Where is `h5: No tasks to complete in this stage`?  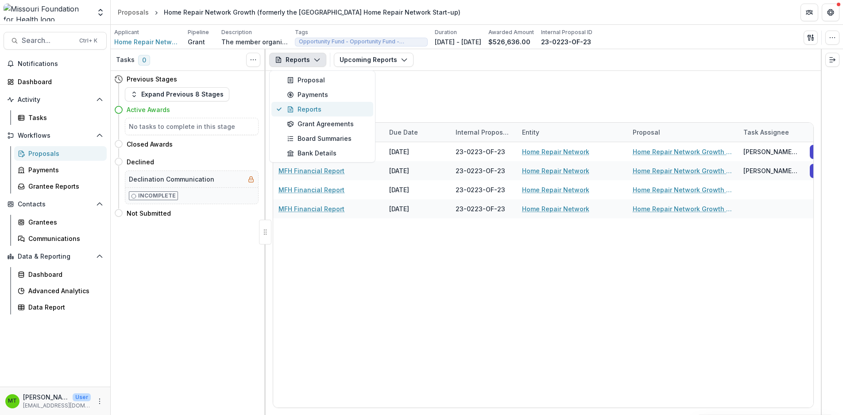 h5: No tasks to complete in this stage is located at coordinates (192, 126).